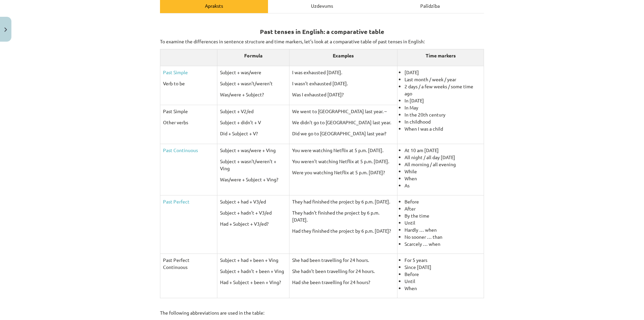 The image size is (644, 320). What do you see at coordinates (443, 237) in the screenshot?
I see `li: No sooner … than` at bounding box center [443, 237].